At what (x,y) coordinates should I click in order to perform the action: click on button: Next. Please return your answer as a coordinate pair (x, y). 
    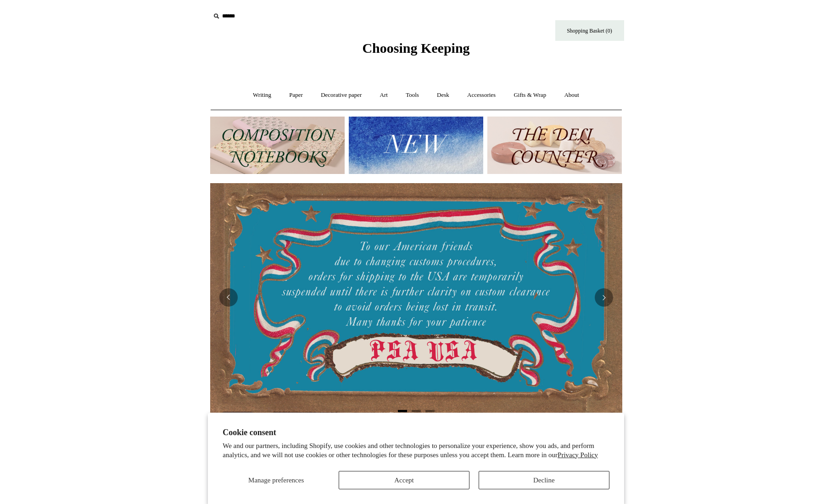
    Looking at the image, I should click on (604, 297).